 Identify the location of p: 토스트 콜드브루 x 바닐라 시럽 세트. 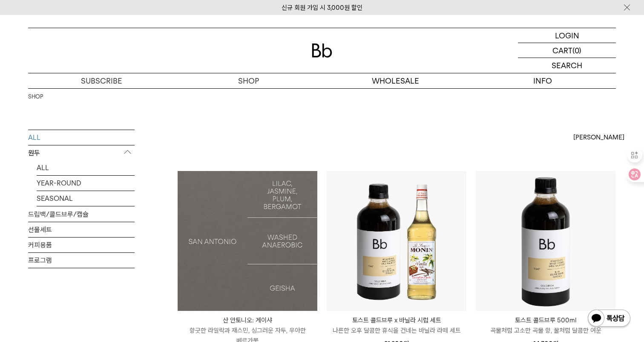
(397, 320).